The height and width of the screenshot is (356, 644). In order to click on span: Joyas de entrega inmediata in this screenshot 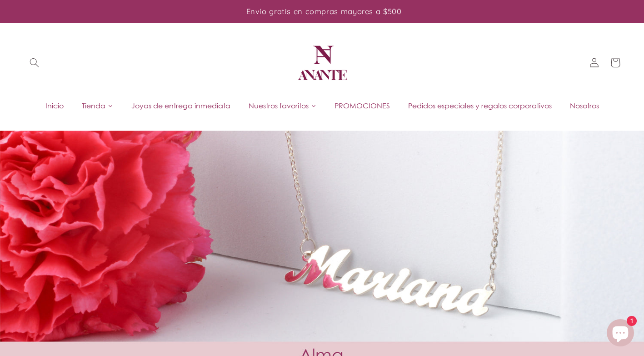, I will do `click(181, 105)`.